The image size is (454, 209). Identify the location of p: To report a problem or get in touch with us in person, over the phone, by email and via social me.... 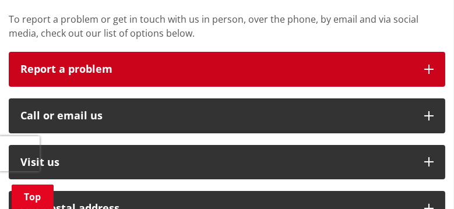
(227, 26).